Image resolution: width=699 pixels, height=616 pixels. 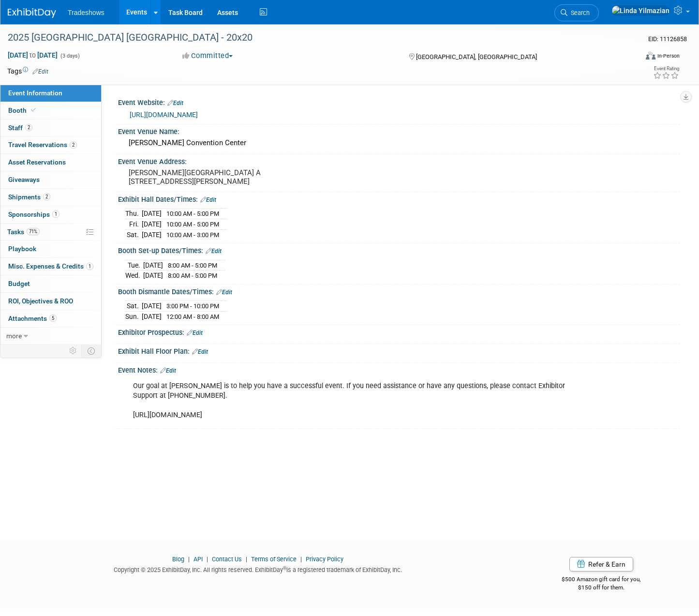 I want to click on a: Sponsorships1, so click(x=51, y=214).